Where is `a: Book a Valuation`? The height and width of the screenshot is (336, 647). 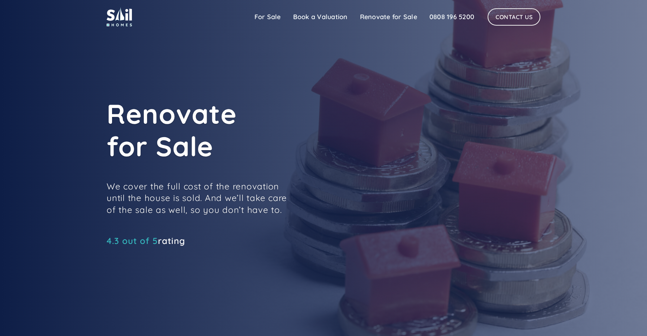 a: Book a Valuation is located at coordinates (320, 17).